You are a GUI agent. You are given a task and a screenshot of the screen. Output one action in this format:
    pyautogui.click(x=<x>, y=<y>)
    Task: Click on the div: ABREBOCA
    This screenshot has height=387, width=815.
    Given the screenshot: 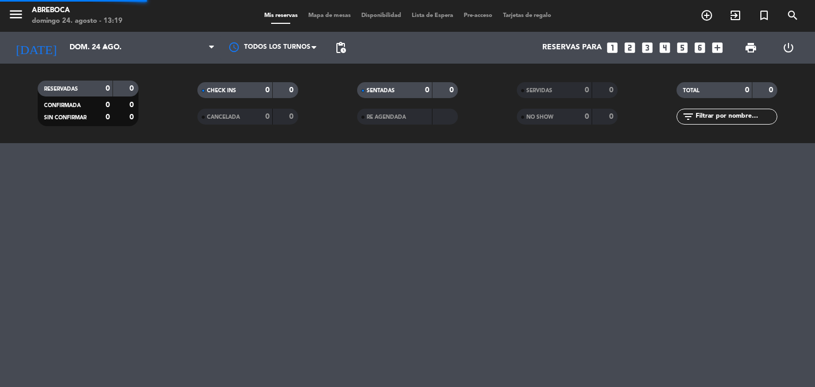 What is the action you would take?
    pyautogui.click(x=77, y=11)
    